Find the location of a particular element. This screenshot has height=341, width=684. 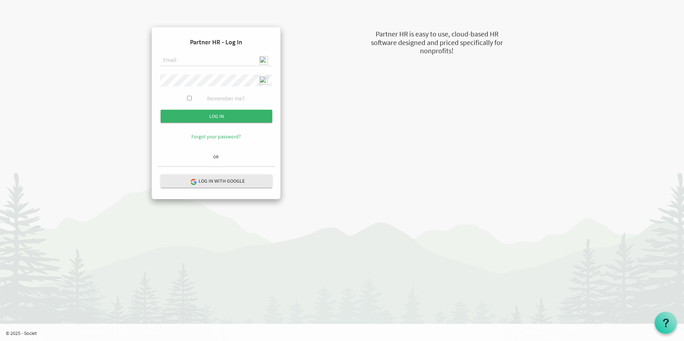

h4: Partner HR - Log In is located at coordinates (216, 42).